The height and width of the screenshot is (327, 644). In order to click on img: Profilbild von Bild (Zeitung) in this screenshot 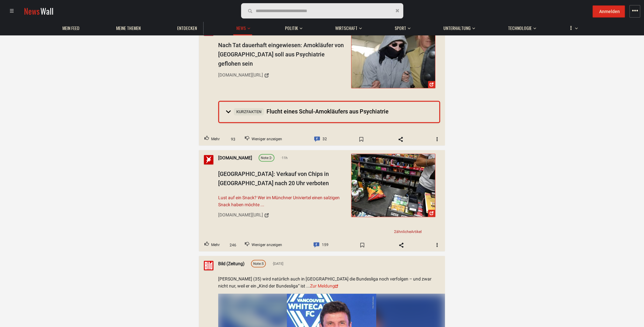, I will do `click(209, 265)`.